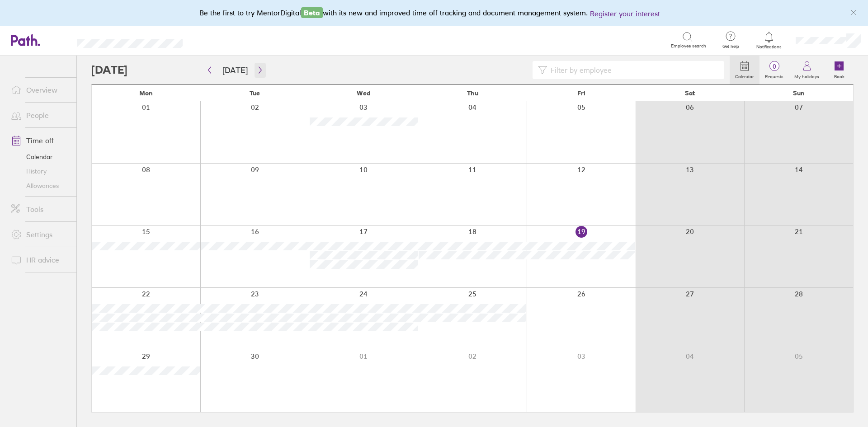 The image size is (868, 427). I want to click on label: Calendar, so click(744, 76).